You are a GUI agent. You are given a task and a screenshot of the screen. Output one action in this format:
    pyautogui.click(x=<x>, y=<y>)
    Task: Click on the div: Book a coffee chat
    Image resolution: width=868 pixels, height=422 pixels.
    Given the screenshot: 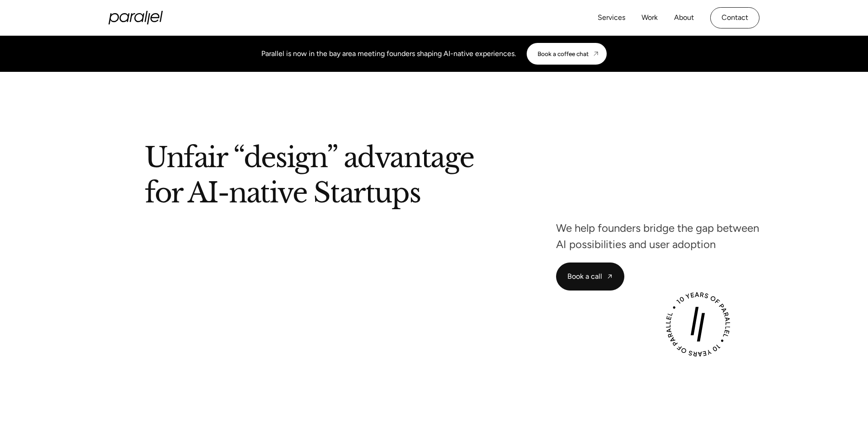 What is the action you would take?
    pyautogui.click(x=563, y=54)
    